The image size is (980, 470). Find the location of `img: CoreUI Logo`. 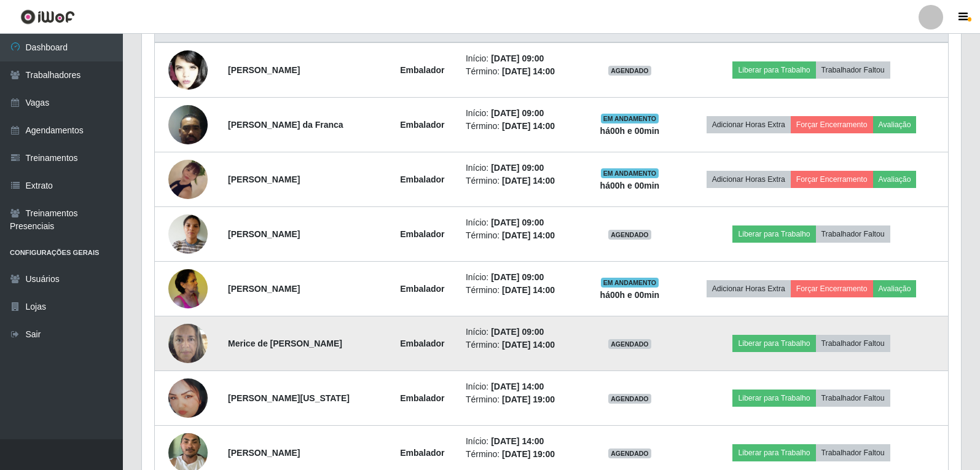

img: CoreUI Logo is located at coordinates (47, 16).